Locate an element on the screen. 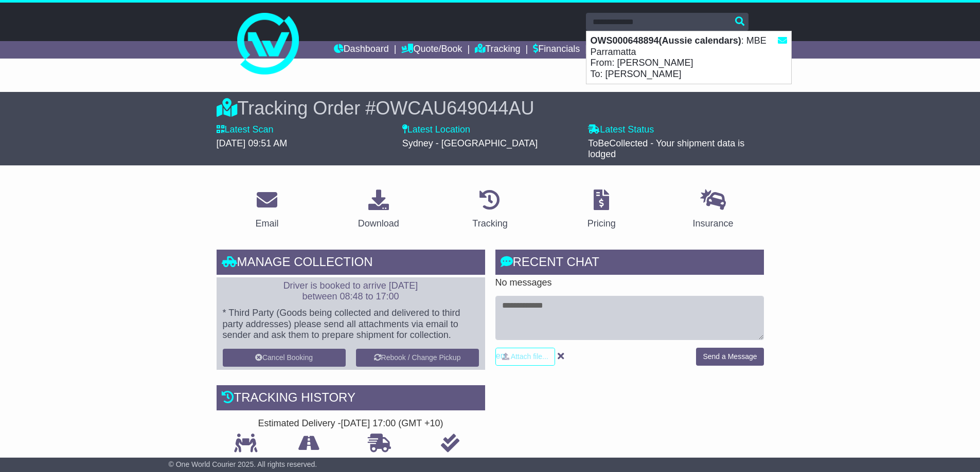 Image resolution: width=980 pixels, height=472 pixels. div: Manage collection is located at coordinates (351, 264).